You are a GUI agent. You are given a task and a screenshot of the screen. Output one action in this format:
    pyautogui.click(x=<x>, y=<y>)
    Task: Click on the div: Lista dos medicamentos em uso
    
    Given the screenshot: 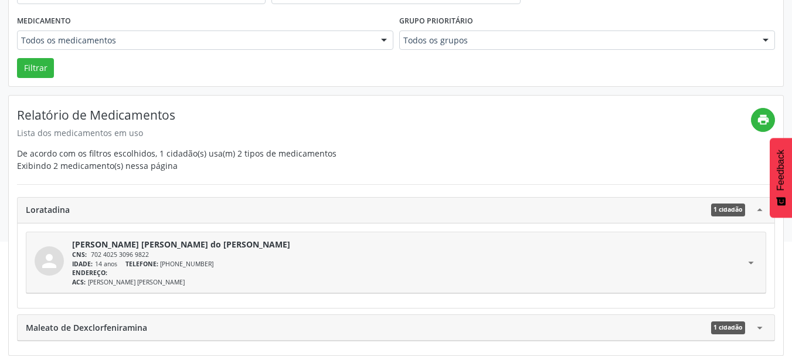 What is the action you would take?
    pyautogui.click(x=384, y=133)
    